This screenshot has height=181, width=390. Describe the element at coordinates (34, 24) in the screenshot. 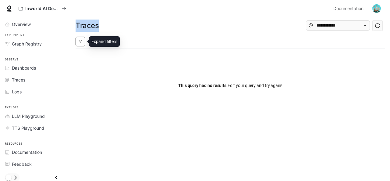

I see `a: Overview` at that location.